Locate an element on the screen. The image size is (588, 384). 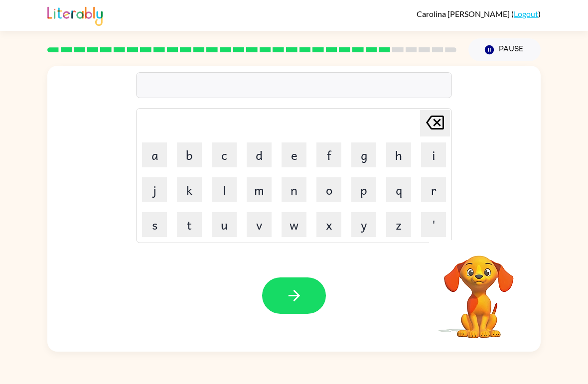
button: l is located at coordinates (224, 190).